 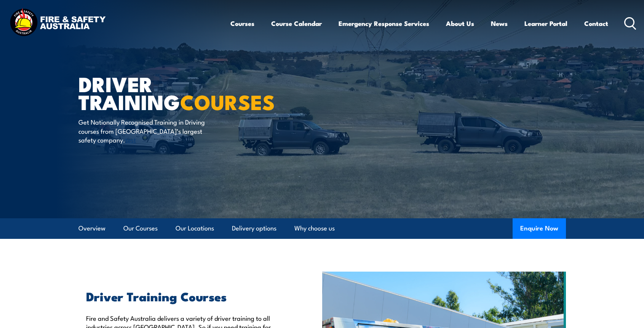 I want to click on h1: Driver Training, so click(x=172, y=92).